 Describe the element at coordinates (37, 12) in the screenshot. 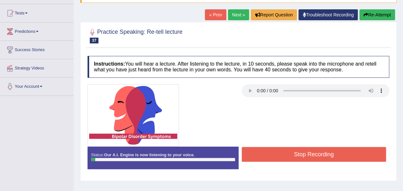

I see `a: Tests` at that location.